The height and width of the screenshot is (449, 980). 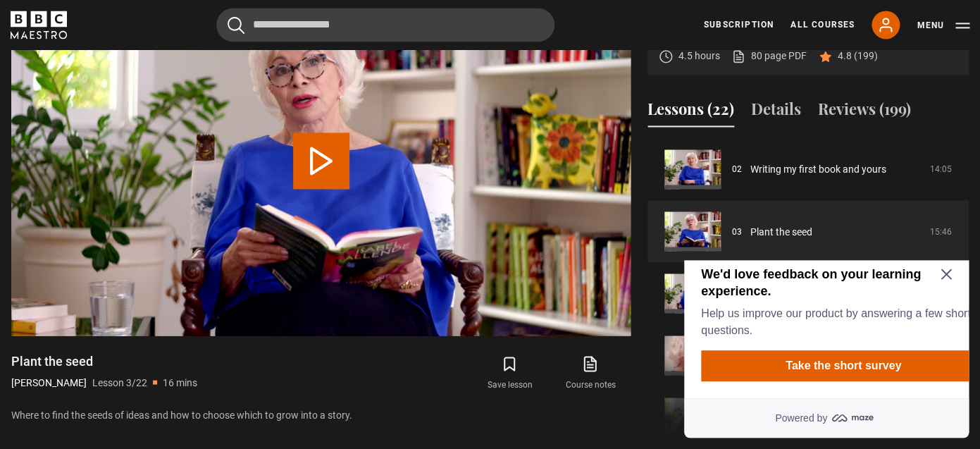 What do you see at coordinates (321, 160) in the screenshot?
I see `button: Play Lesson Plant the seed` at bounding box center [321, 160].